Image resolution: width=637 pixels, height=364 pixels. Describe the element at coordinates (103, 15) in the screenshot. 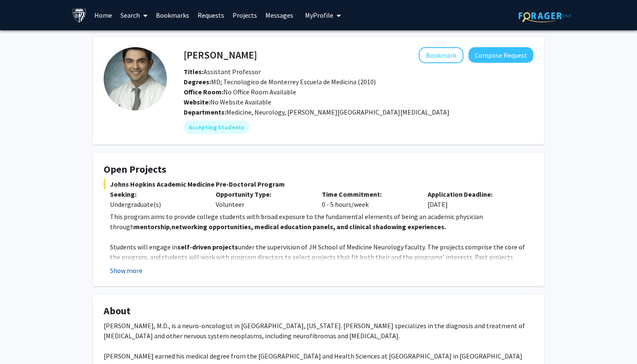

I see `a: Home` at that location.